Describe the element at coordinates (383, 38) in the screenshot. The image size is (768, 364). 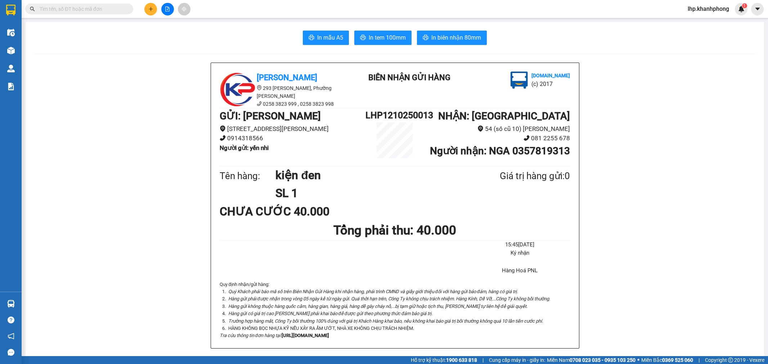
I see `button: printerIn tem 100mm` at that location.